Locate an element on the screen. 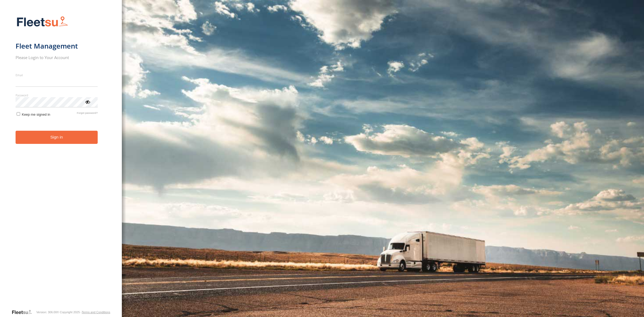 The image size is (644, 317). a: Forgot password? is located at coordinates (87, 114).